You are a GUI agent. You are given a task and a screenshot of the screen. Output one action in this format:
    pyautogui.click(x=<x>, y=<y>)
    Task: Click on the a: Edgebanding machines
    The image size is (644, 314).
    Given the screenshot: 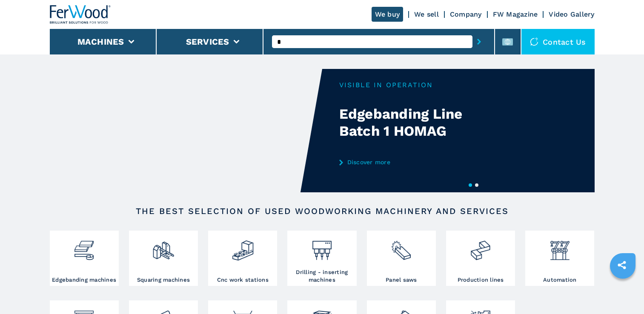 What is the action you would take?
    pyautogui.click(x=84, y=258)
    